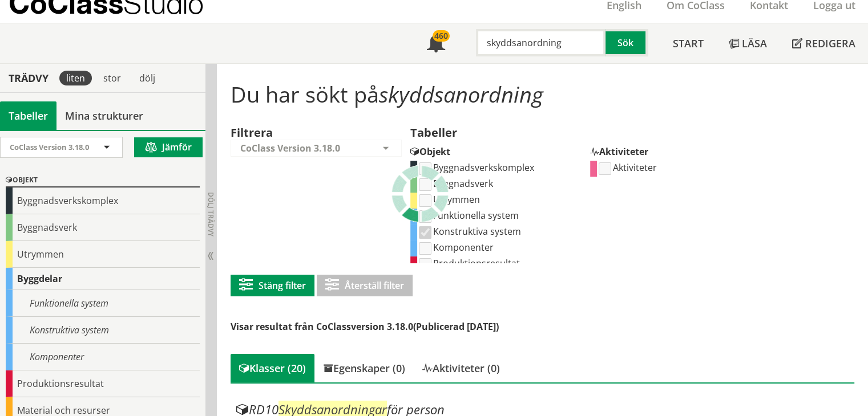 This screenshot has width=868, height=416. I want to click on label: Funktionella system, so click(468, 216).